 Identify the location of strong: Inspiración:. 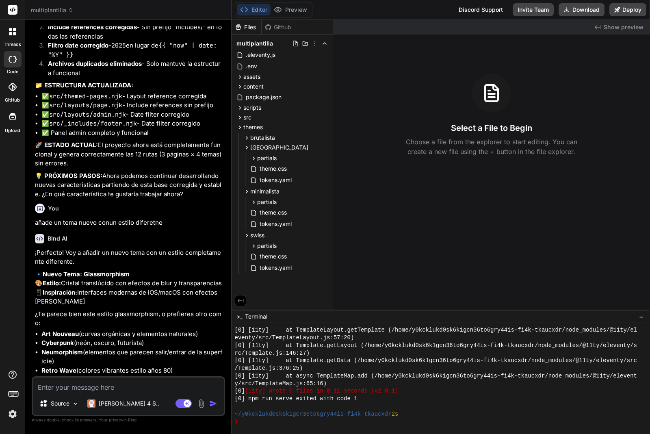
(60, 292).